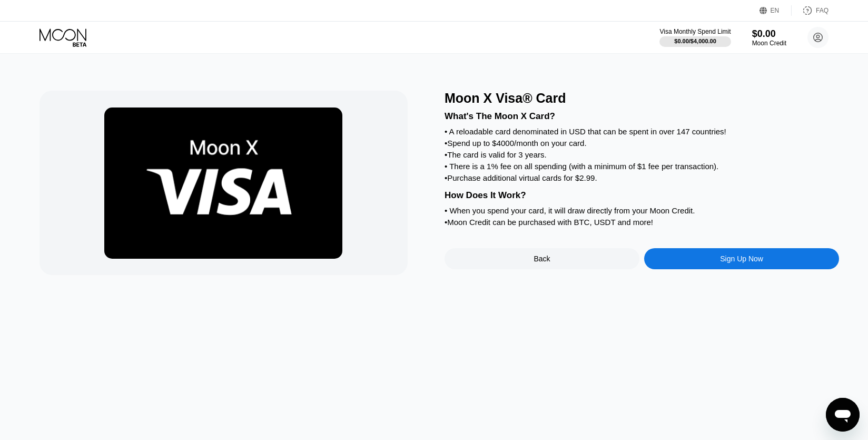 The width and height of the screenshot is (868, 440). Describe the element at coordinates (642, 166) in the screenshot. I see `div: • There is a 1% fee on all spending (with a minimum of $1 fee per transaction).` at that location.